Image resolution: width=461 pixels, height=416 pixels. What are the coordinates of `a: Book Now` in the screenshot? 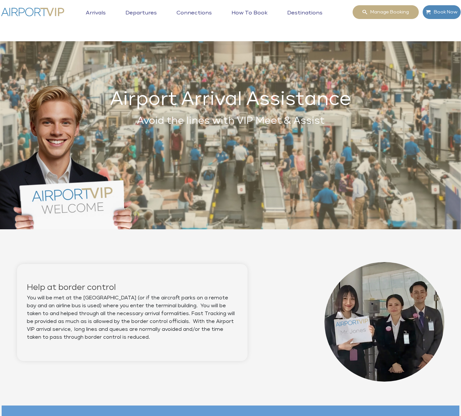 It's located at (441, 12).